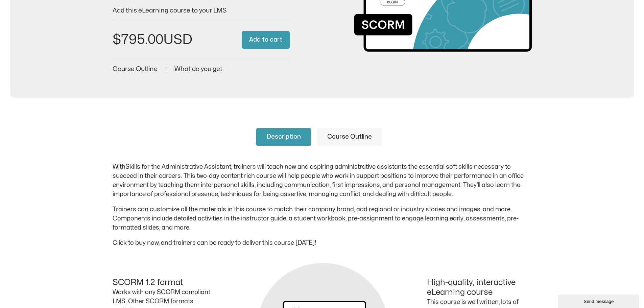  Describe the element at coordinates (138, 40) in the screenshot. I see `bdi: 795.00` at that location.